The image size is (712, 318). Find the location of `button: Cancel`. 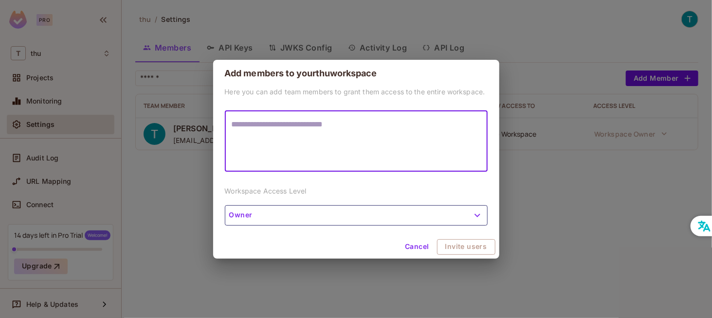

button: Cancel is located at coordinates (417, 247).